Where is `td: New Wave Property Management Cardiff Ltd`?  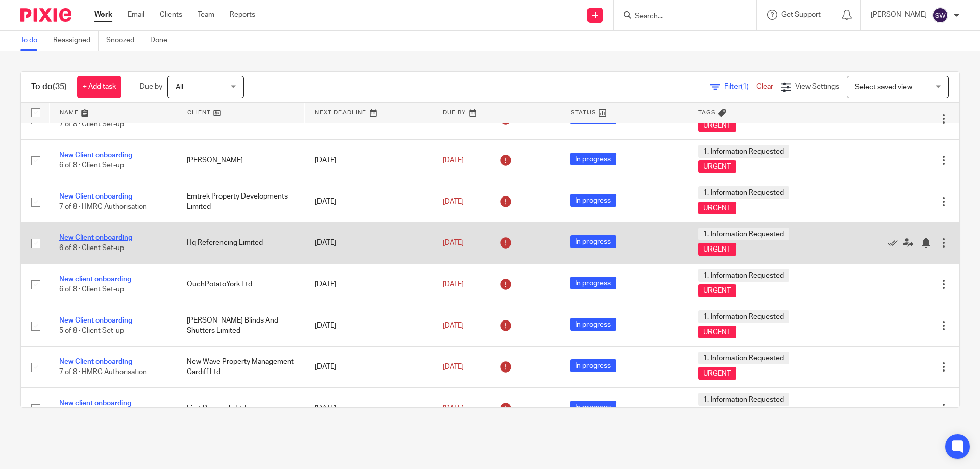
td: New Wave Property Management Cardiff Ltd is located at coordinates (240, 367).